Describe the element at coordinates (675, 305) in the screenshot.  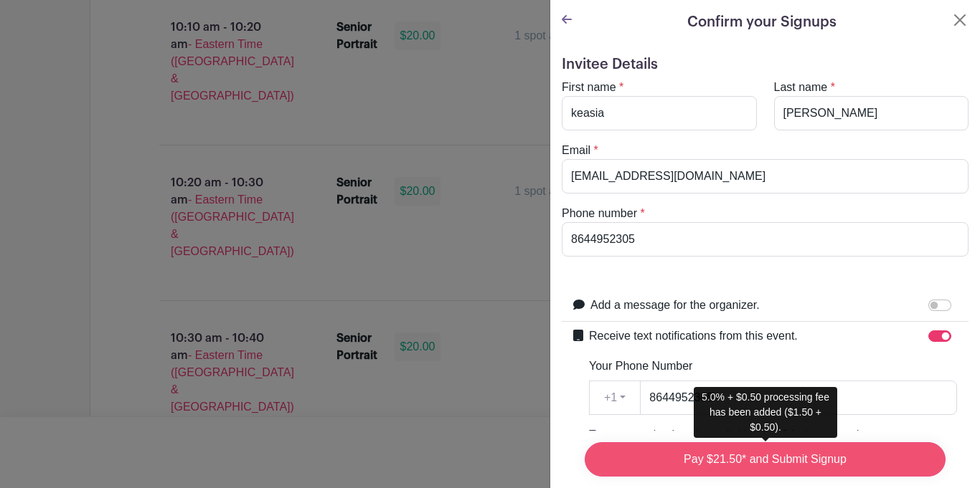
I see `label: Add a message for the organizer.` at that location.